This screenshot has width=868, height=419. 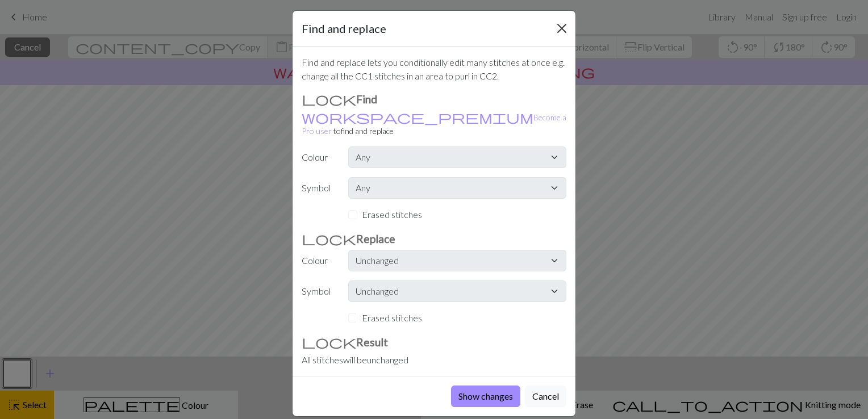 What do you see at coordinates (485, 397) in the screenshot?
I see `button: Show changes` at bounding box center [485, 397].